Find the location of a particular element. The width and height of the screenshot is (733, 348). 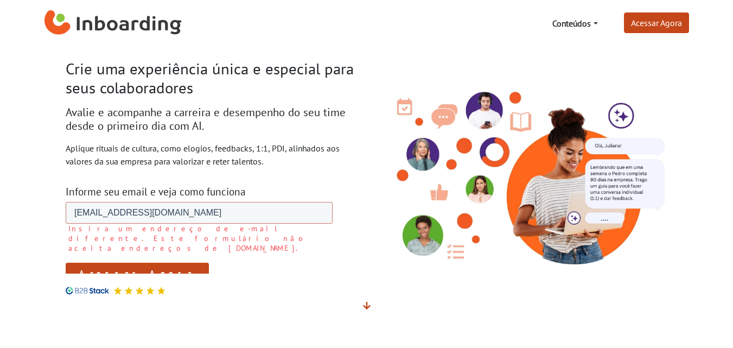

h2: Avalie e acompanhe a carreira e desempenho do seu time desde o primeiro dia com AI. is located at coordinates (212, 119).